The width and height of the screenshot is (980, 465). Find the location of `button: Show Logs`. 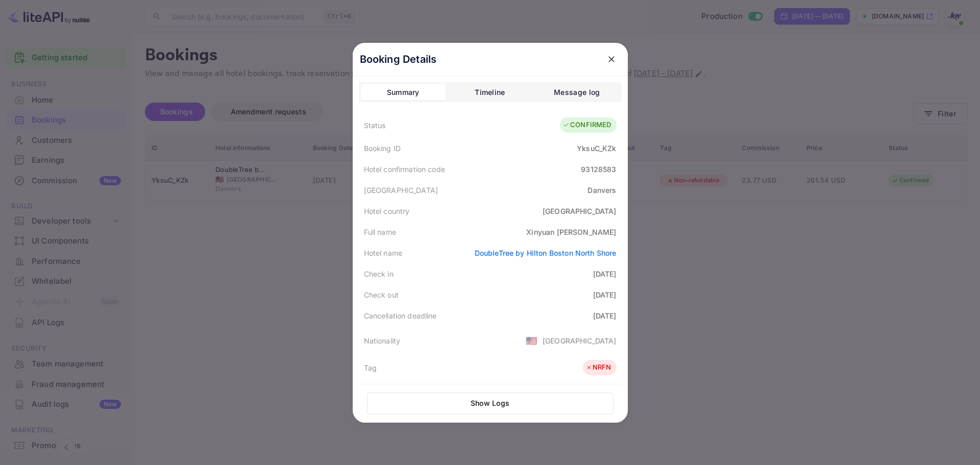

button: Show Logs is located at coordinates (490, 403).